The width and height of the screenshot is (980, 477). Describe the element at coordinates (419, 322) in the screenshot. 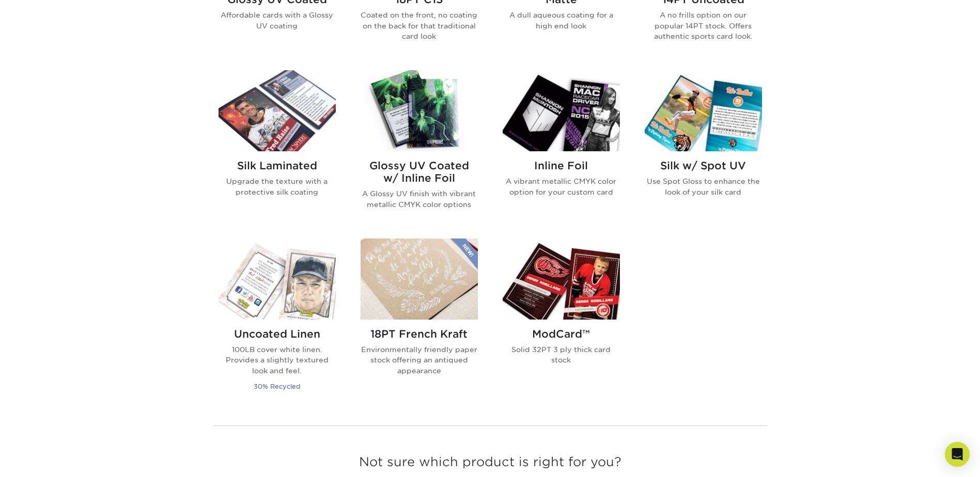

I see `a: 18PT French Kraft Trading Cards 18PT French Kraft Environmentally friendly paper stock offering a...` at that location.